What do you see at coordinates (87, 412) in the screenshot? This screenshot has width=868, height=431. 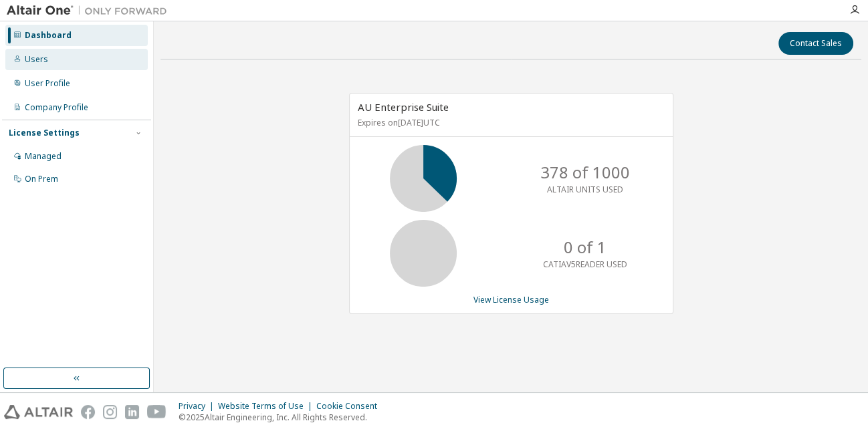 I see `img: facebook.svg` at bounding box center [87, 412].